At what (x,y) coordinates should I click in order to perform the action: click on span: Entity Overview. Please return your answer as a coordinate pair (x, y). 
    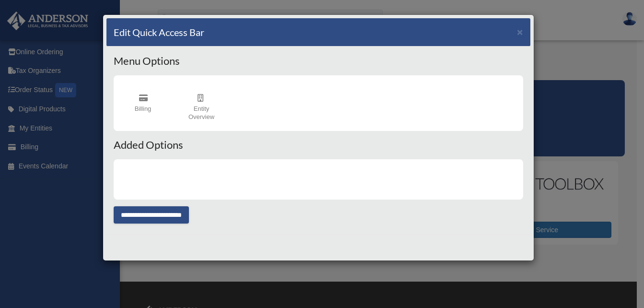
    Looking at the image, I should click on (201, 113).